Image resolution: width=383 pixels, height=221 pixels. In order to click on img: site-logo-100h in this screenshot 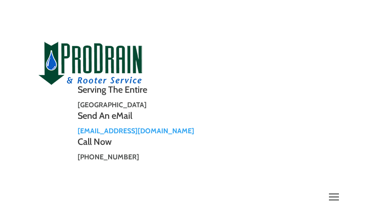, I will do `click(91, 63)`.